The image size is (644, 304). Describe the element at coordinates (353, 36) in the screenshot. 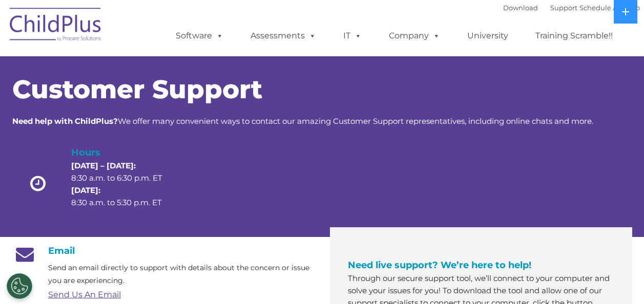

I see `a: IT` at that location.